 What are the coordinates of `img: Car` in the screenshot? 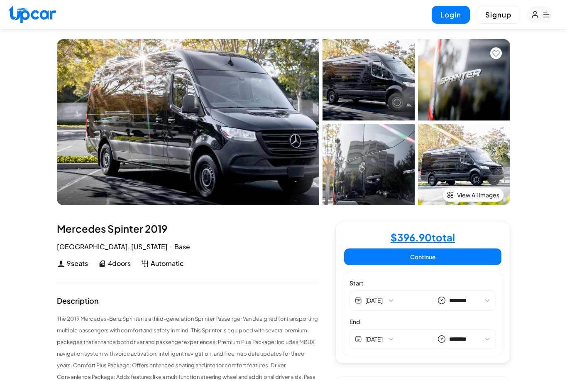 It's located at (188, 122).